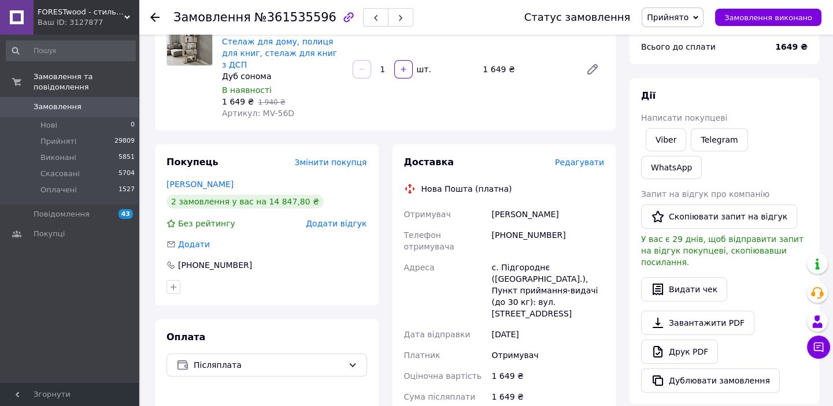  What do you see at coordinates (422, 356) in the screenshot?
I see `span: Платник` at bounding box center [422, 356].